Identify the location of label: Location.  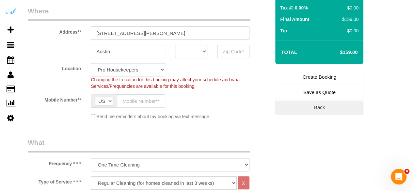
(54, 67).